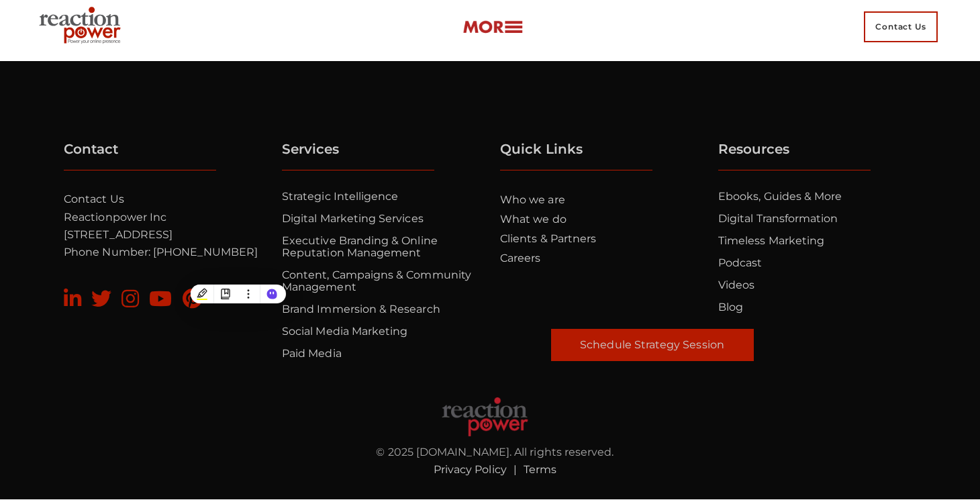 The width and height of the screenshot is (980, 500). What do you see at coordinates (361, 309) in the screenshot?
I see `a: Brand Immersion & Research` at bounding box center [361, 309].